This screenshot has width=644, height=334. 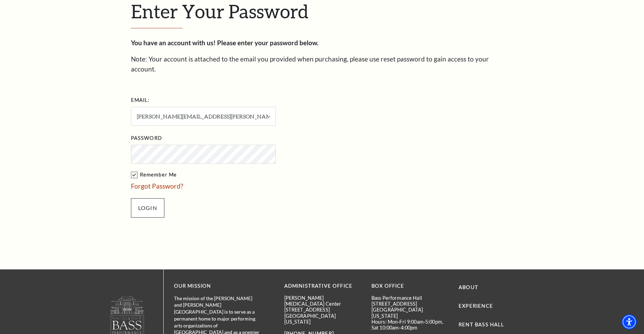 I want to click on input: Required, so click(x=204, y=116).